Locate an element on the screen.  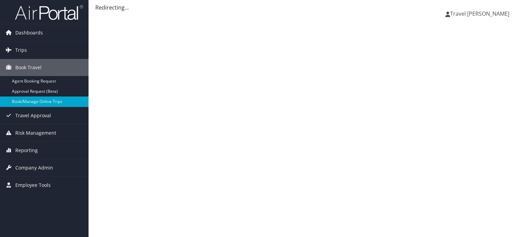
span: Reporting is located at coordinates (27, 150).